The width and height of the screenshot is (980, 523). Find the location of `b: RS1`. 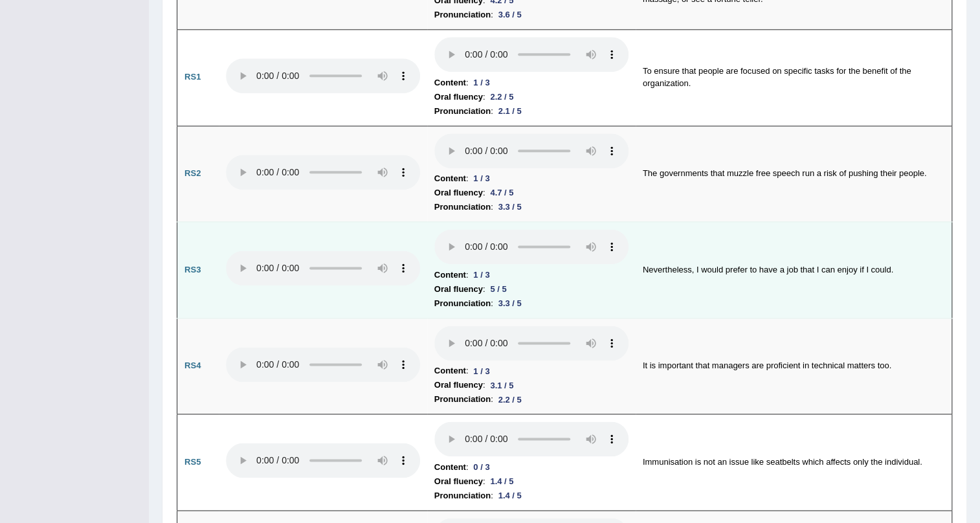

b: RS1 is located at coordinates (193, 76).